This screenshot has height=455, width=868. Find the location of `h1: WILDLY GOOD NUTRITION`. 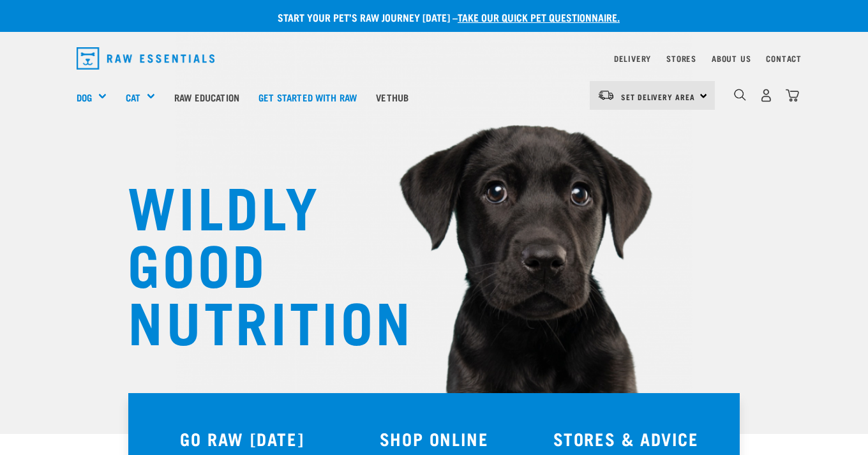

h1: WILDLY GOOD NUTRITION is located at coordinates (255, 261).